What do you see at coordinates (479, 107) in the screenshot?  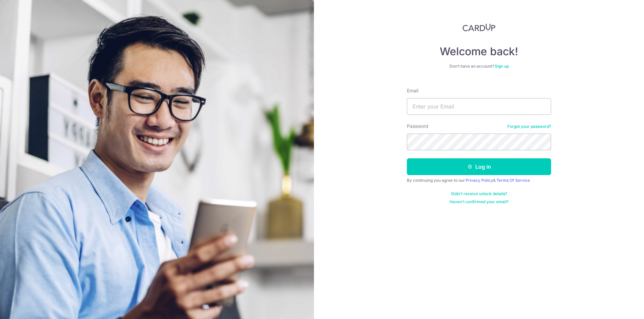 I see `input: Enter your Email` at bounding box center [479, 107].